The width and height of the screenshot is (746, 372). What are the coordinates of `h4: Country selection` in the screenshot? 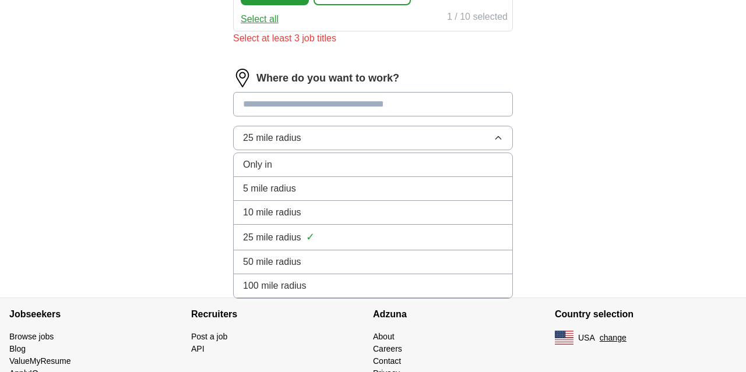 It's located at (645, 315).